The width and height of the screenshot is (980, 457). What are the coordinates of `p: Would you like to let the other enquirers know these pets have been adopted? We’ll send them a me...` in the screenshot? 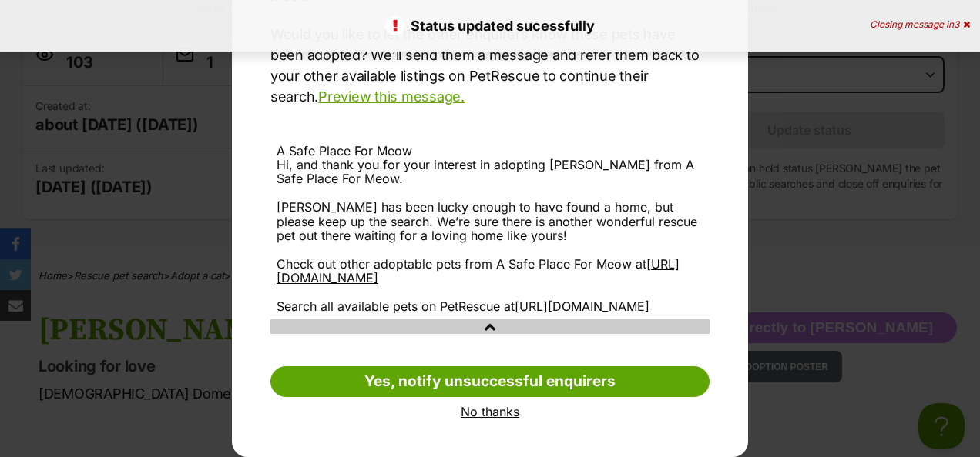 It's located at (490, 65).